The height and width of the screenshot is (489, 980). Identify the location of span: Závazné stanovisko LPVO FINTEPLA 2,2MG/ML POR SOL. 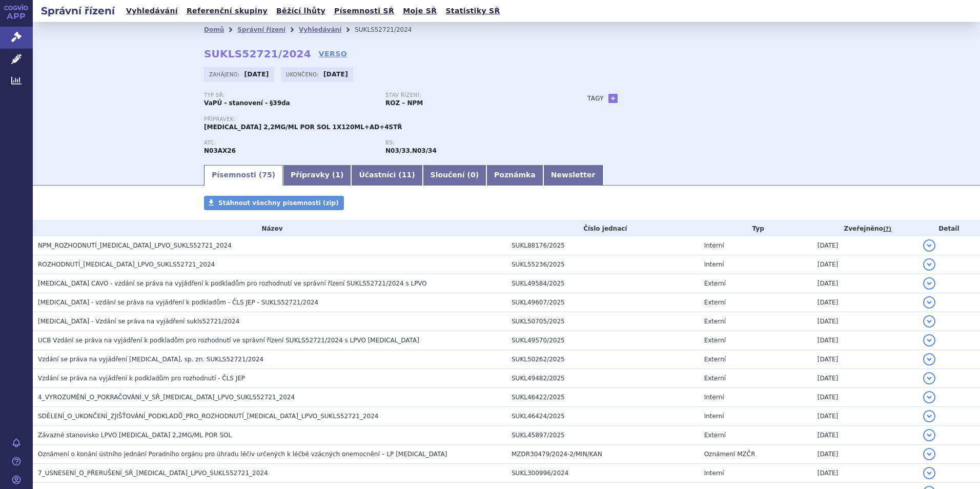
(135, 435).